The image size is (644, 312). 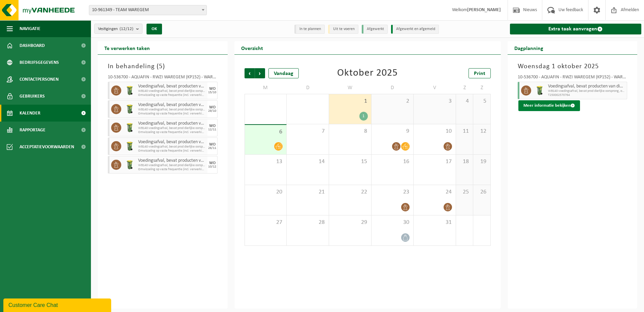 What do you see at coordinates (392, 222) in the screenshot?
I see `span: 30` at bounding box center [392, 222].